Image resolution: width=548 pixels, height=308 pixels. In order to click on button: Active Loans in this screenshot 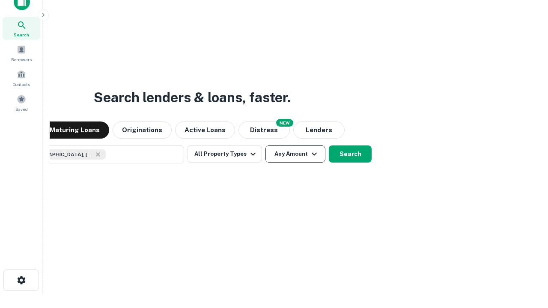, I will do `click(205, 130)`.